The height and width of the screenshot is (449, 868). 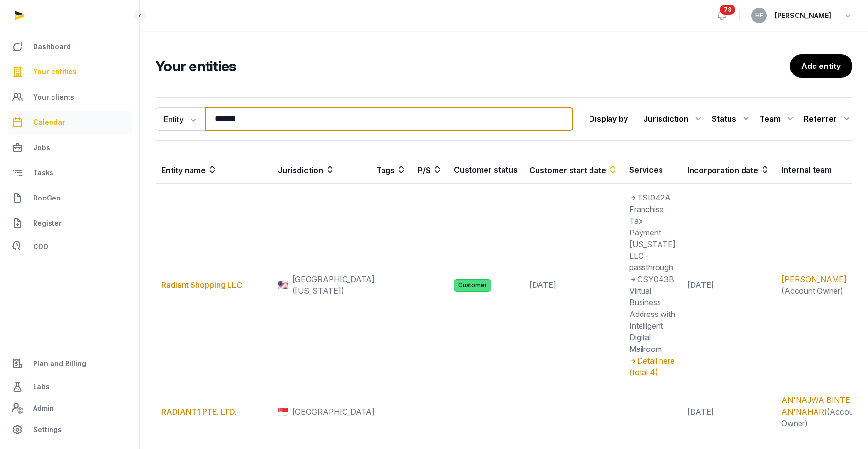 What do you see at coordinates (321, 170) in the screenshot?
I see `th: Jurisdiction` at bounding box center [321, 170].